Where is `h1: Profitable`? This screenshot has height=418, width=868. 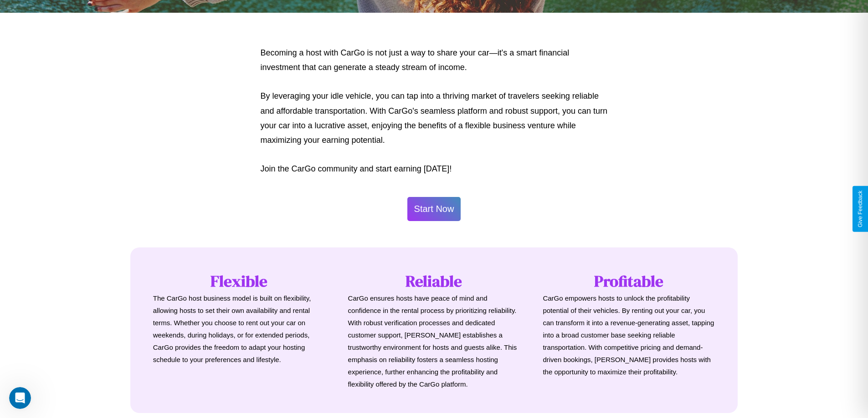
h1: Profitable is located at coordinates (629, 281).